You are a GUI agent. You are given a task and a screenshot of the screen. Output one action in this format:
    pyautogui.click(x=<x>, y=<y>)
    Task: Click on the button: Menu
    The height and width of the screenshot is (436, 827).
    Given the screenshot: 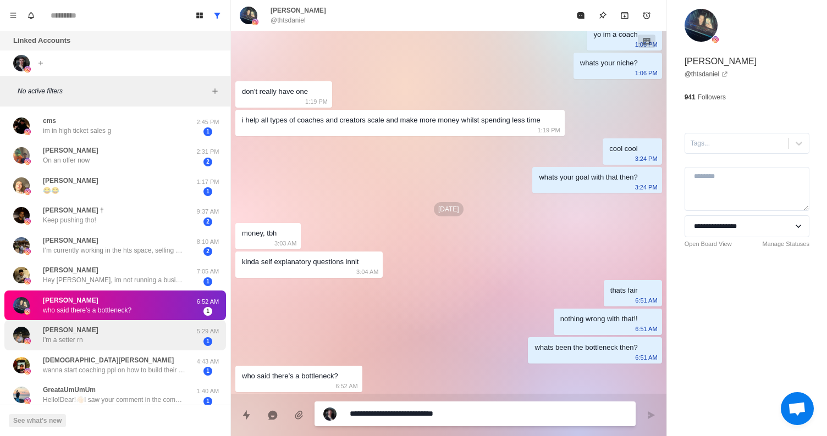 What is the action you would take?
    pyautogui.click(x=13, y=15)
    